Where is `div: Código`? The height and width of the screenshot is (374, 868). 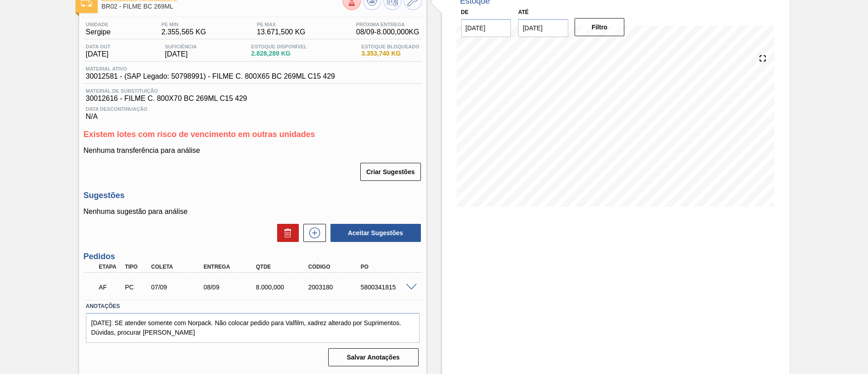
div: Código is located at coordinates (335, 267).